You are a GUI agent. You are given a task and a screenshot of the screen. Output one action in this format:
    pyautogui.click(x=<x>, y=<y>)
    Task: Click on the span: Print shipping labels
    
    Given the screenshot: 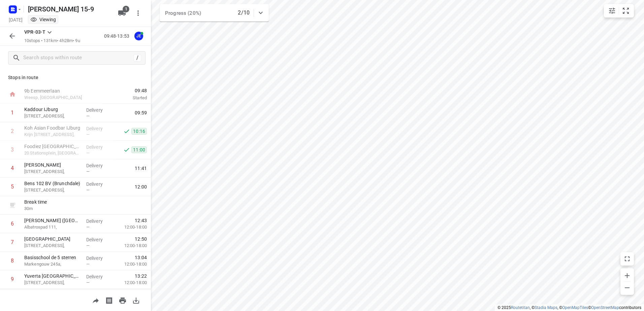 What is the action you would take?
    pyautogui.click(x=109, y=300)
    